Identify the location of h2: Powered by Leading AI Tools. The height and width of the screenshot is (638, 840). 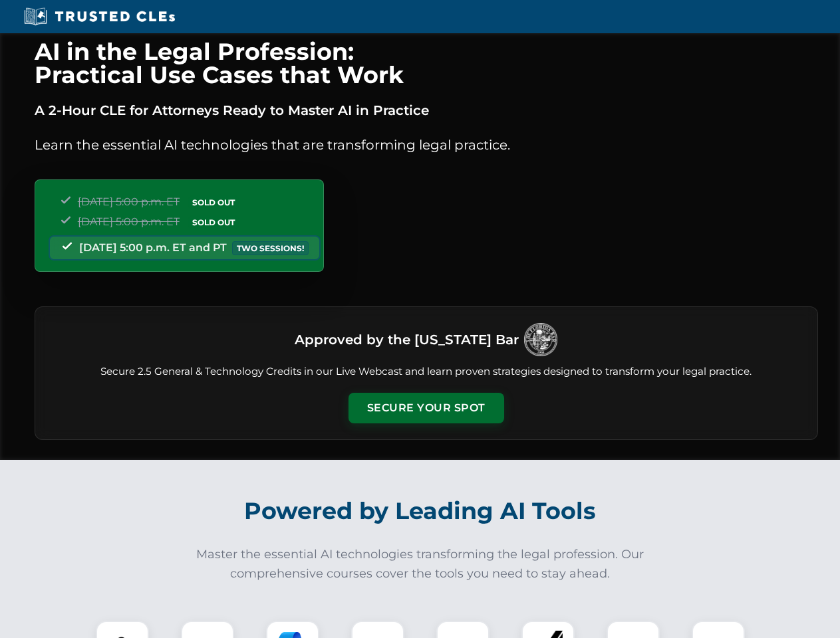
(420, 511).